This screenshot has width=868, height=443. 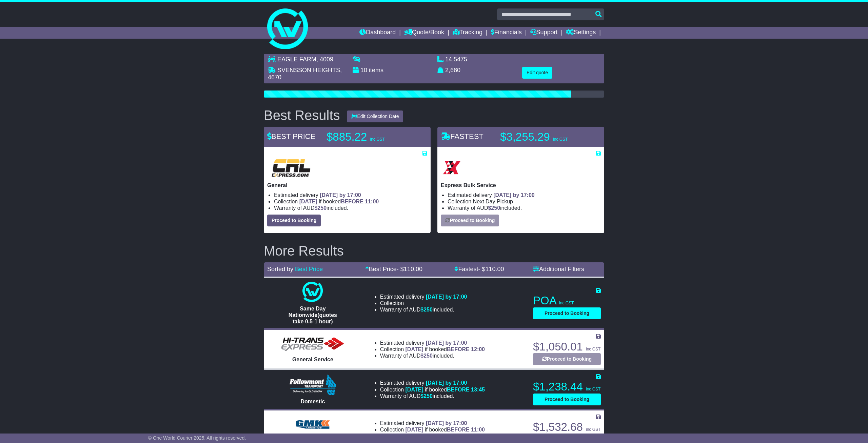 I want to click on p: $885.22, so click(x=369, y=137).